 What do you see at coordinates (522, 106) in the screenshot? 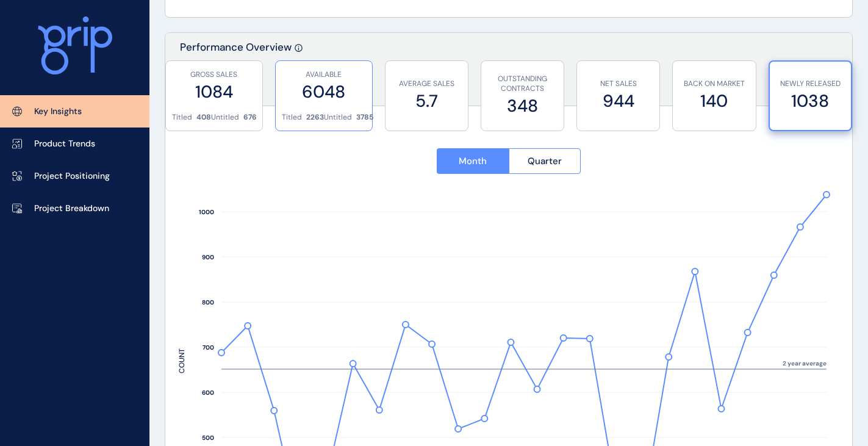
I see `label: 348` at bounding box center [522, 106].